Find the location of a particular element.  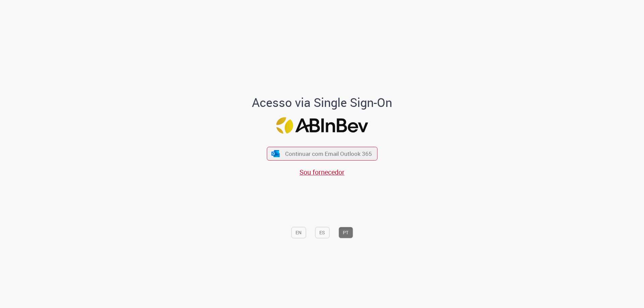

h1: Acesso via Single Sign-On is located at coordinates (322, 102).